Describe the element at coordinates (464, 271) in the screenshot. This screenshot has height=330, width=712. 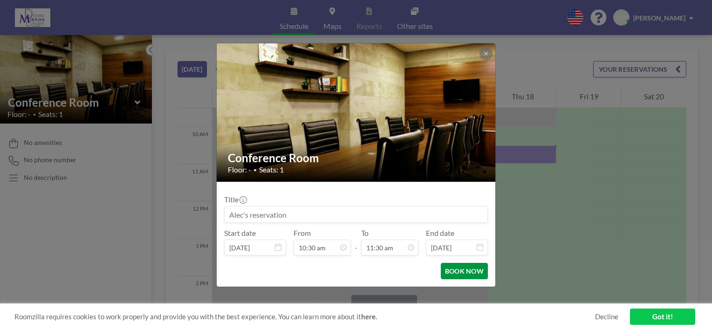
I see `button: BOOK NOW` at that location.